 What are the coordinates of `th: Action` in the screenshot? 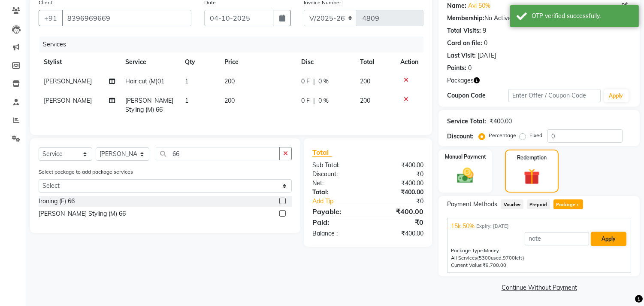 It's located at (409, 62).